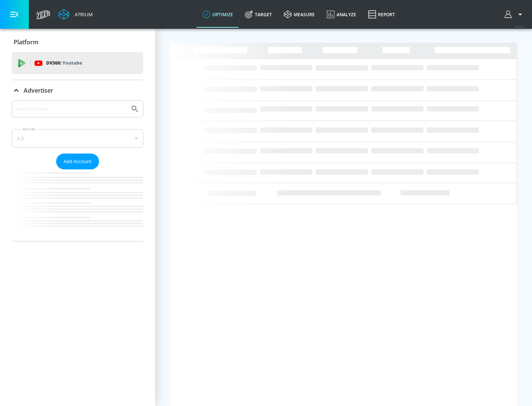 This screenshot has height=406, width=532. I want to click on p: Platform, so click(26, 42).